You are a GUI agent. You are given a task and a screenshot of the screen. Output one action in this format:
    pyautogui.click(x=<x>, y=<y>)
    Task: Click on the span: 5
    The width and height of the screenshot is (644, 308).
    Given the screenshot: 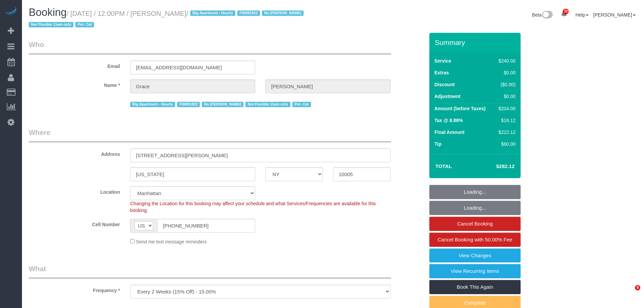 What is the action you would take?
    pyautogui.click(x=638, y=288)
    